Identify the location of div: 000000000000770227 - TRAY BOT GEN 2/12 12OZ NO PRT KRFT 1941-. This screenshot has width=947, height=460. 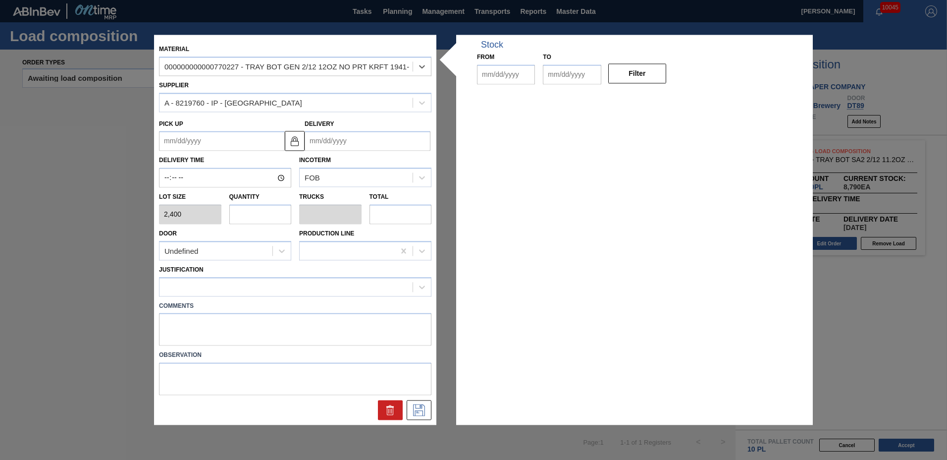
(287, 66).